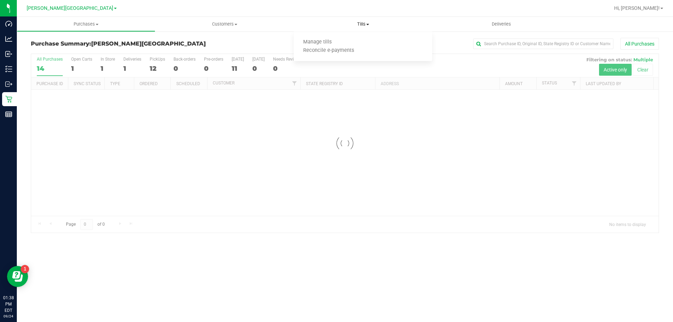  I want to click on inline-svg: Dashboard, so click(9, 24).